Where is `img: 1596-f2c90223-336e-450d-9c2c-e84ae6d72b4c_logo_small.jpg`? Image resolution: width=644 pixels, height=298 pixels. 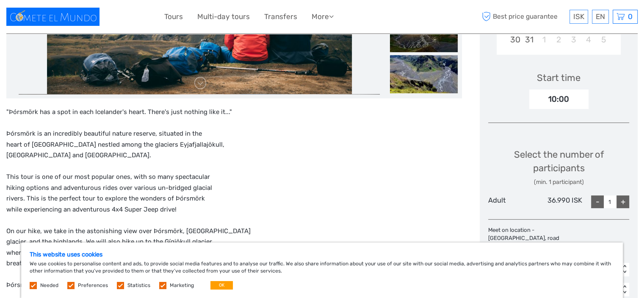
img: 1596-f2c90223-336e-450d-9c2c-e84ae6d72b4c_logo_small.jpg is located at coordinates (53, 16).